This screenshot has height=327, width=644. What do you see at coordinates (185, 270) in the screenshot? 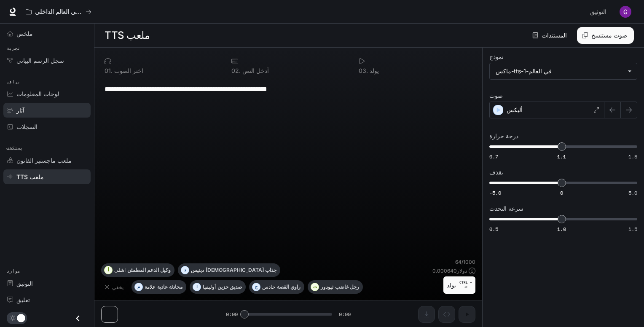
I see `font: د` at bounding box center [185, 270].